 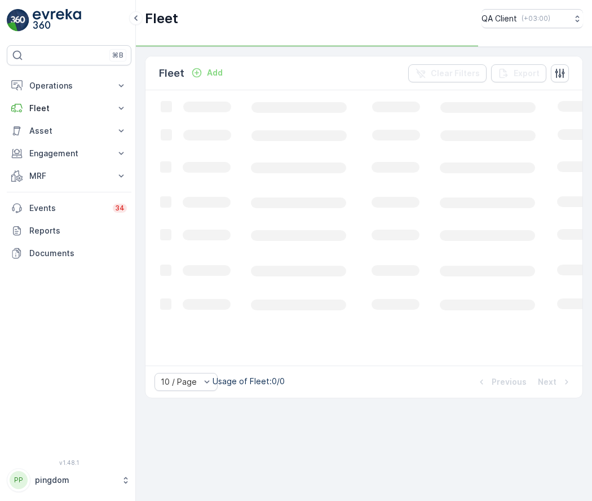 I want to click on p: Add, so click(x=215, y=73).